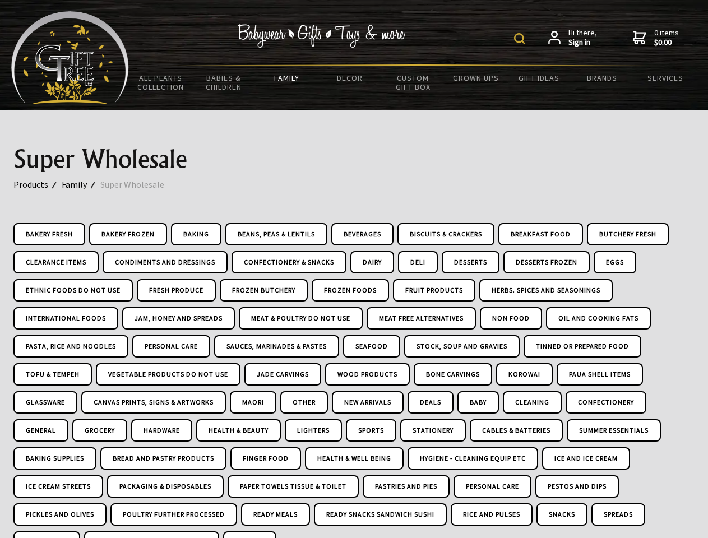 The image size is (708, 538). Describe the element at coordinates (666, 38) in the screenshot. I see `span: 0 items` at that location.